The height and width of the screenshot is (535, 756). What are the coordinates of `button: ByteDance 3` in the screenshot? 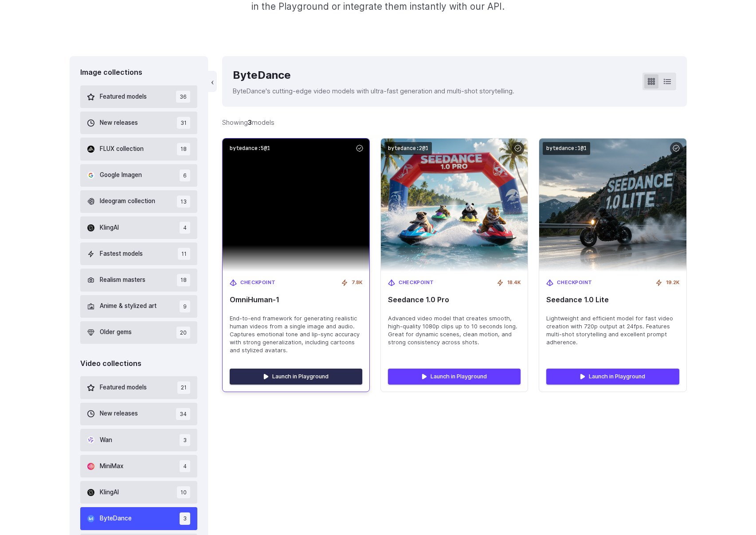 It's located at (139, 518).